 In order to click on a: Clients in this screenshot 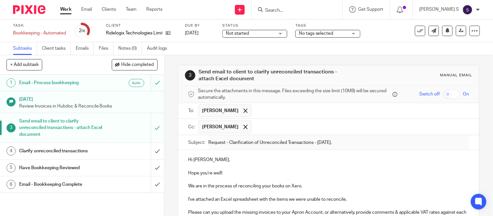, I will do `click(109, 9)`.